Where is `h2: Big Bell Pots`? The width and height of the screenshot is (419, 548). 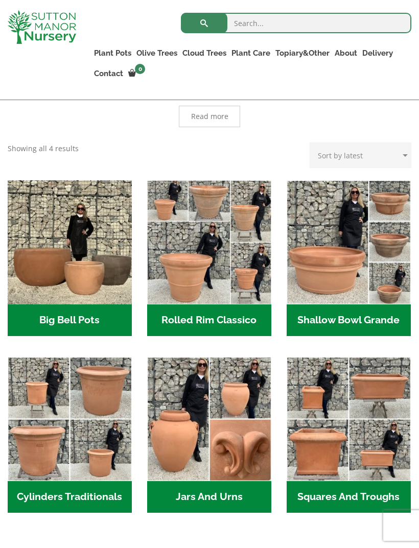 h2: Big Bell Pots is located at coordinates (70, 320).